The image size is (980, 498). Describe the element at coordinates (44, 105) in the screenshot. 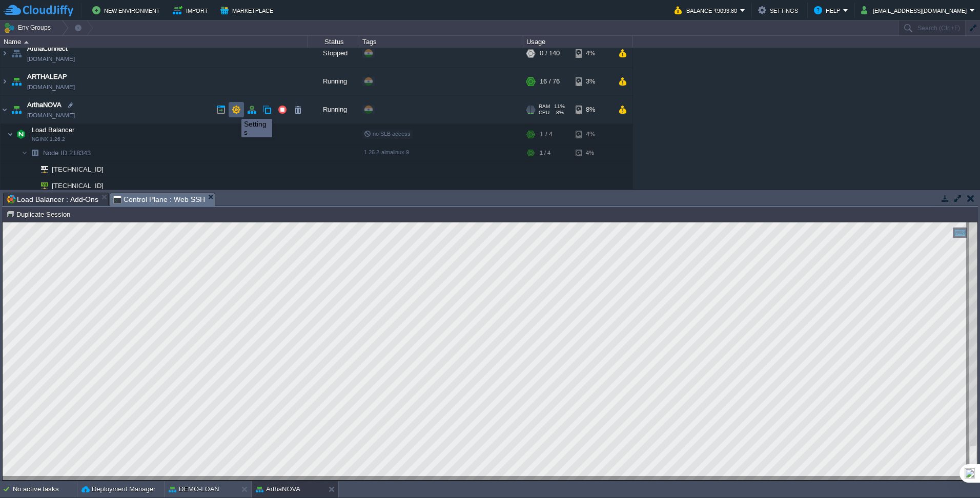

I see `span: ArthaNOVA` at that location.